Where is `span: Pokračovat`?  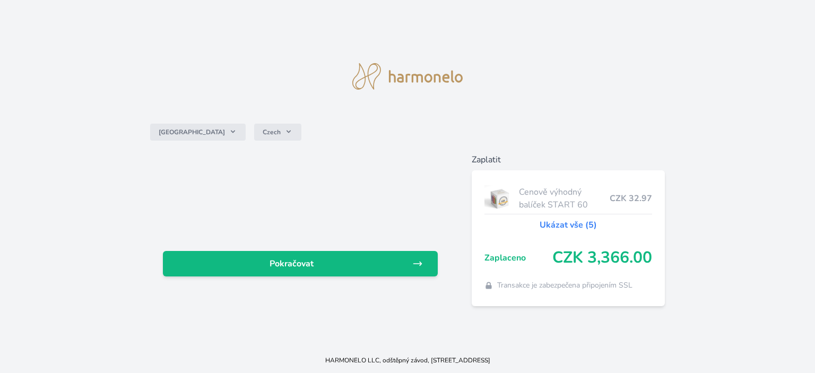 span: Pokračovat is located at coordinates (292, 264).